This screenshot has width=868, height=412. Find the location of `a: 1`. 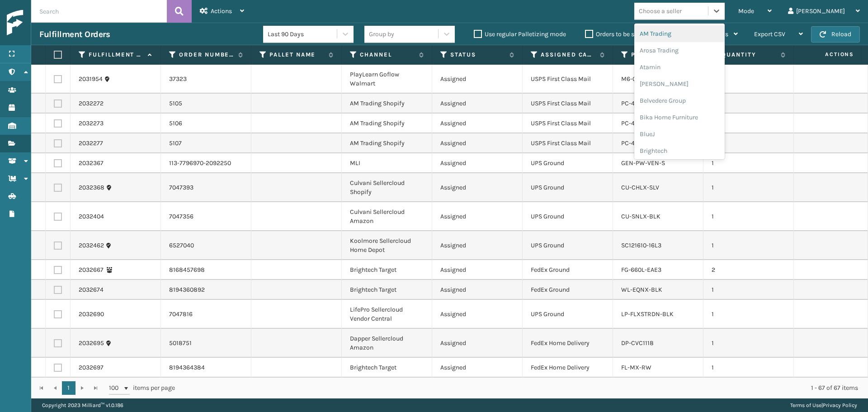

a: 1 is located at coordinates (69, 387).